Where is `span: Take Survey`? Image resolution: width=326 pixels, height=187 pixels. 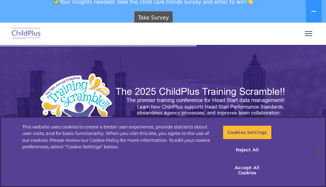 span: Take Survey is located at coordinates (153, 18).